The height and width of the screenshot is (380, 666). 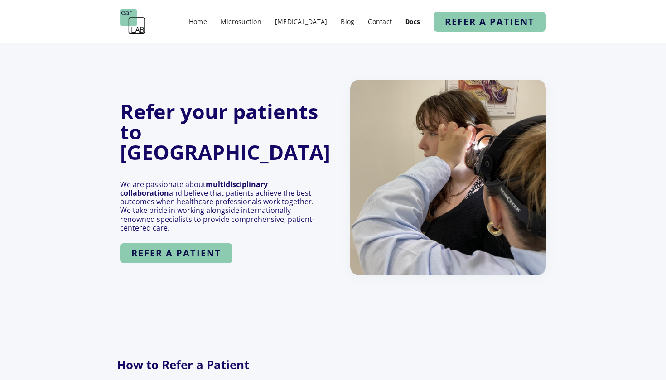 I want to click on a: Microsuction, so click(x=241, y=21).